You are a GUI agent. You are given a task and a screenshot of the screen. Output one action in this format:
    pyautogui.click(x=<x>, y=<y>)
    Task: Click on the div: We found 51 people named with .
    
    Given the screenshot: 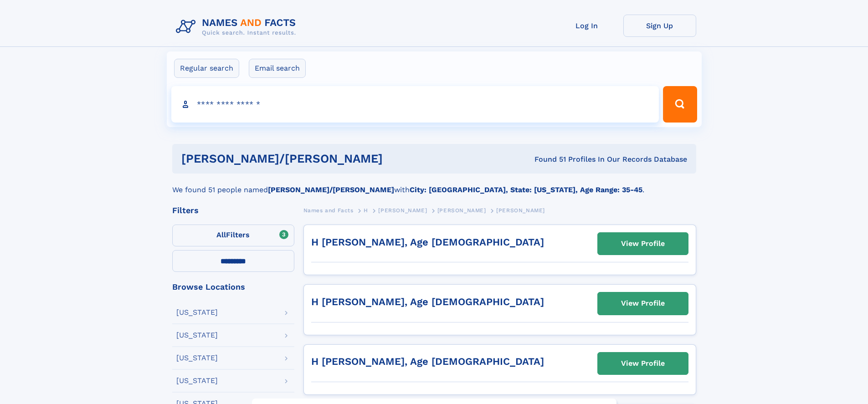 What is the action you would take?
    pyautogui.click(x=434, y=184)
    